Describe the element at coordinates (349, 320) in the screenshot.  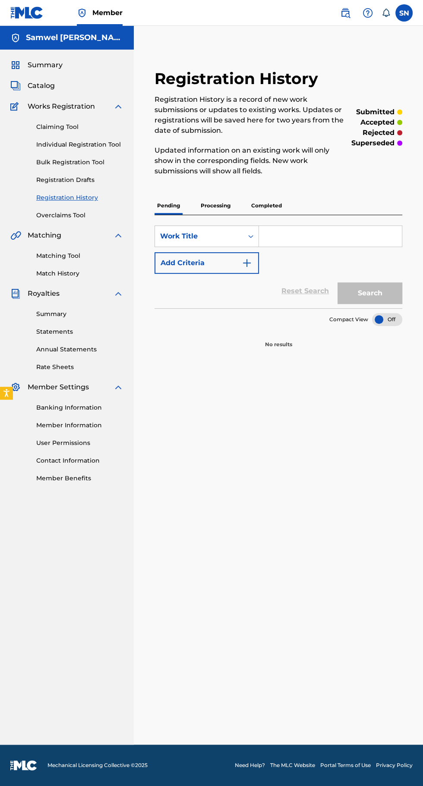
I see `span: Compact View` at that location.